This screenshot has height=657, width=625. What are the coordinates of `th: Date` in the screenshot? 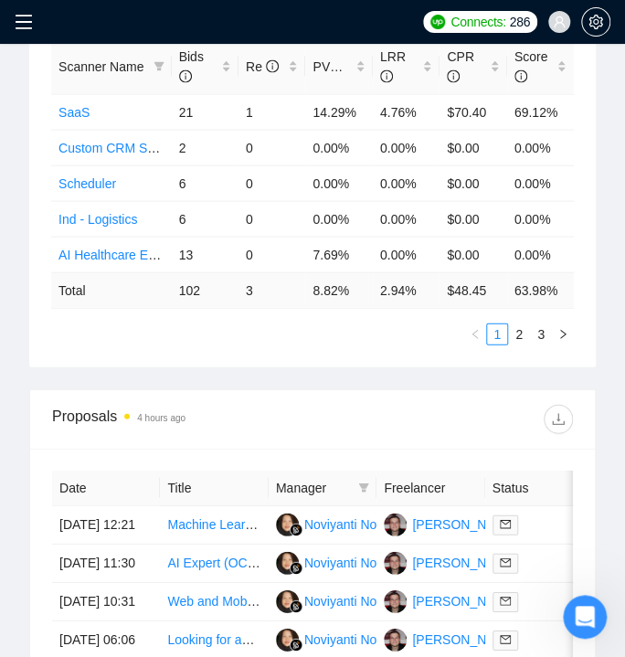 It's located at (106, 488).